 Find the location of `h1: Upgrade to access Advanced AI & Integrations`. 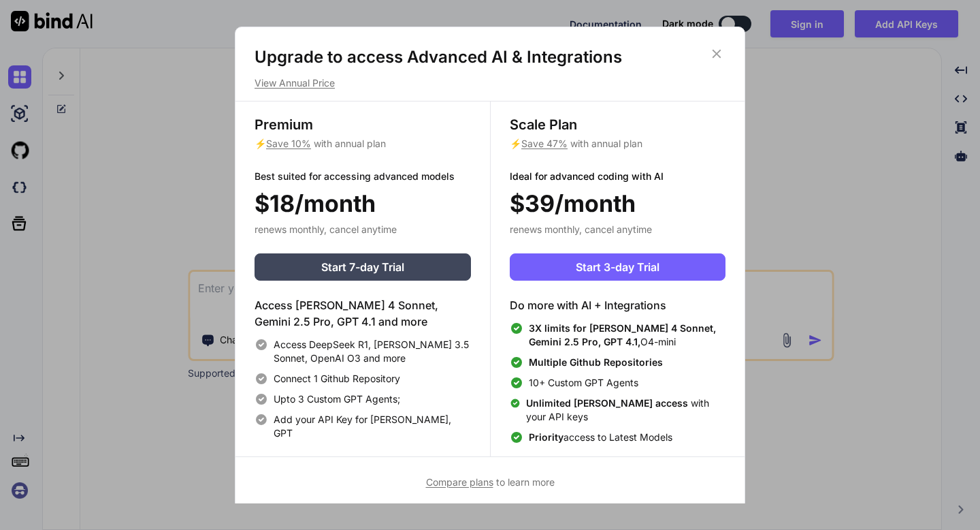

h1: Upgrade to access Advanced AI & Integrations is located at coordinates (490, 57).